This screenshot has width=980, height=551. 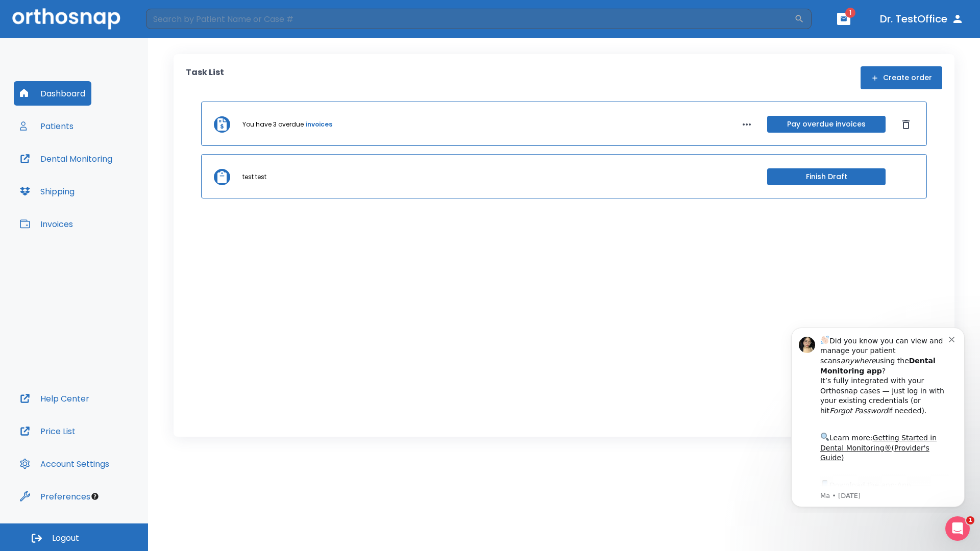 I want to click on a: Price List, so click(x=48, y=430).